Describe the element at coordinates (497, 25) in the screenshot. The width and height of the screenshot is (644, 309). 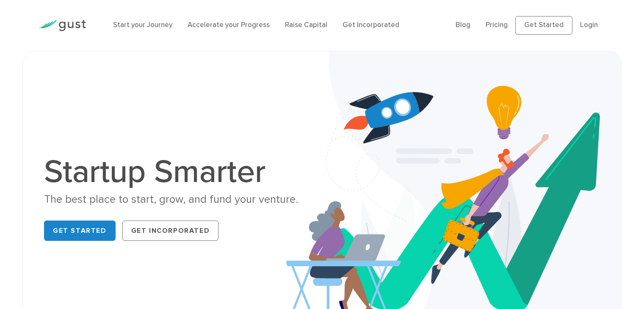
I see `a: Pricing` at that location.